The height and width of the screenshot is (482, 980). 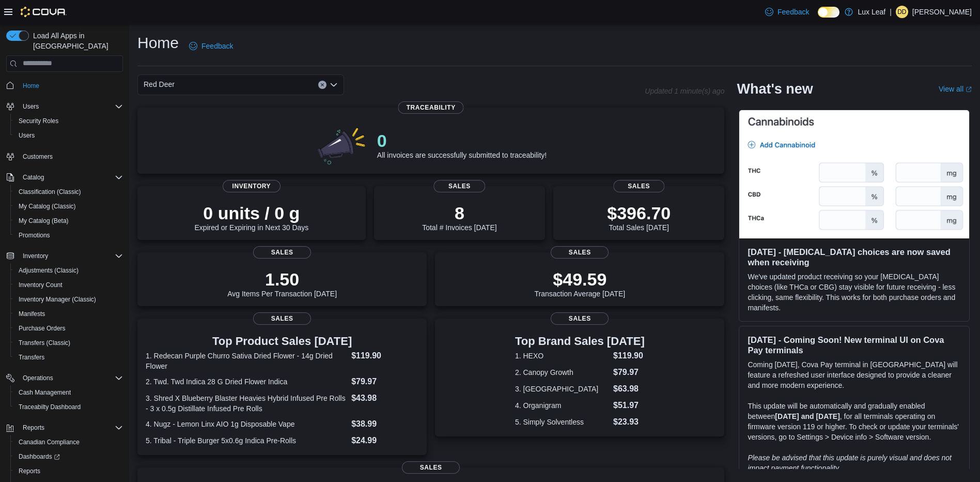 What do you see at coordinates (48, 271) in the screenshot?
I see `a: Adjustments (Classic)` at bounding box center [48, 271].